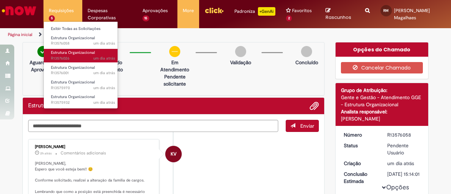  What do you see at coordinates (61, 11) in the screenshot?
I see `span: Requisições` at bounding box center [61, 11].